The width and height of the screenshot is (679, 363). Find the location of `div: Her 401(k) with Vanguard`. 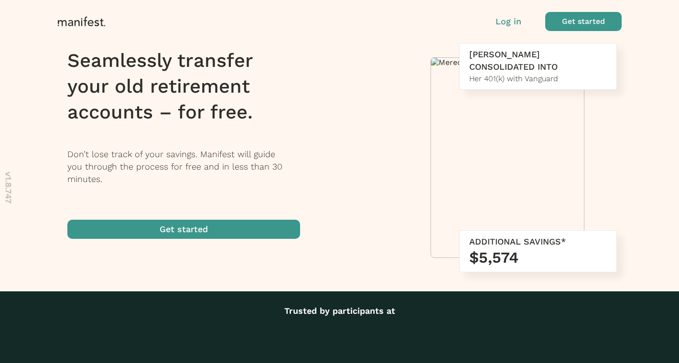

div: Her 401(k) with Vanguard is located at coordinates (538, 79).